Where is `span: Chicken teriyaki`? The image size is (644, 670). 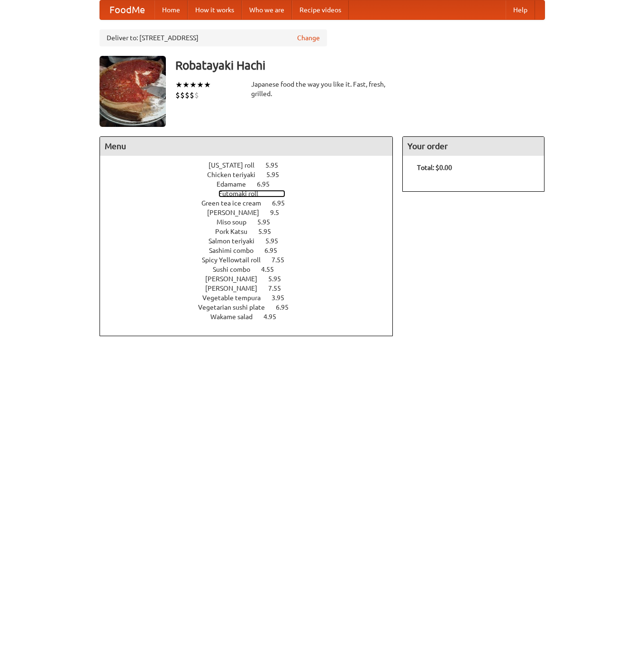
span: Chicken teriyaki is located at coordinates (236, 175).